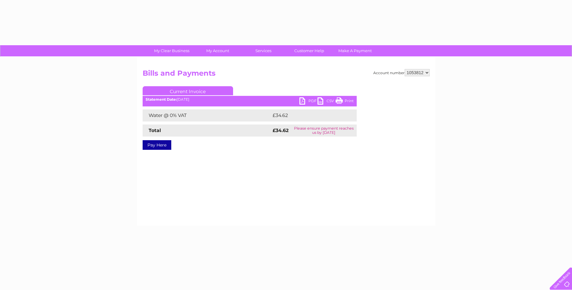  Describe the element at coordinates (309, 102) in the screenshot. I see `a: PDF` at that location.